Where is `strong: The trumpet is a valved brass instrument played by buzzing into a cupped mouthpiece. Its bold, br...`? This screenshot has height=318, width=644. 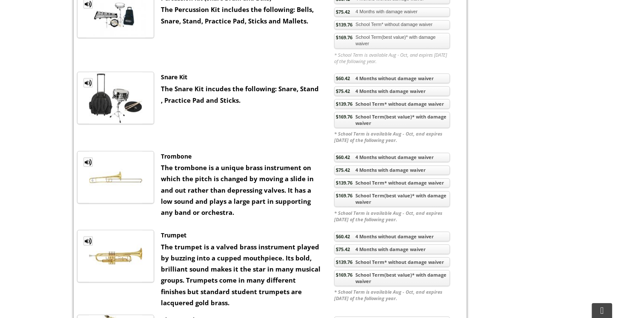
strong: The trumpet is a valved brass instrument played by buzzing into a cupped mouthpiece. Its bold, br... is located at coordinates (240, 274).